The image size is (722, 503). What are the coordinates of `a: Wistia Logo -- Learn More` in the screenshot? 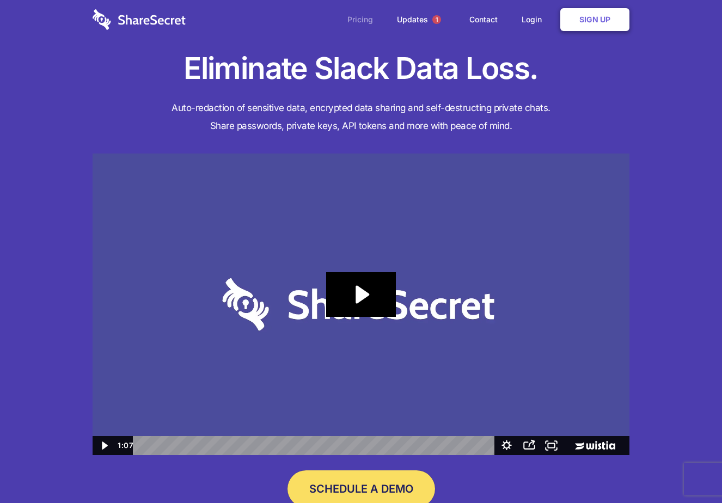 It's located at (596, 446).